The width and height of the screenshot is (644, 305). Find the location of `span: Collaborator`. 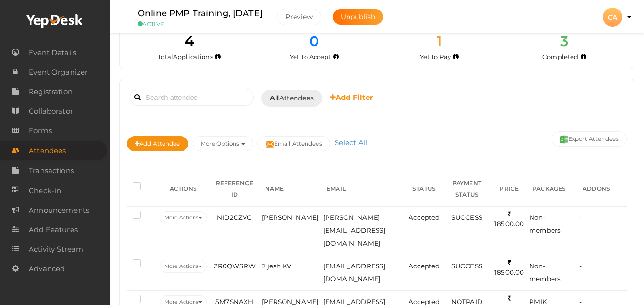

span: Collaborator is located at coordinates (51, 111).